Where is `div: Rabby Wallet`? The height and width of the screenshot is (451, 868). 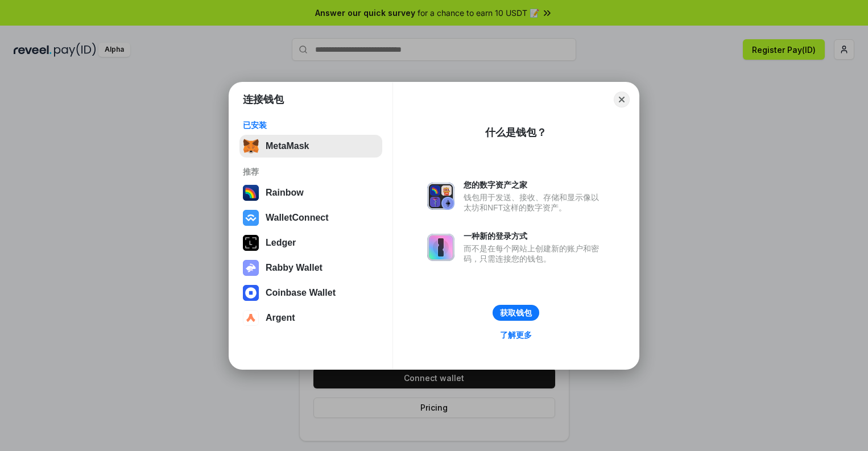 div: Rabby Wallet is located at coordinates (294, 268).